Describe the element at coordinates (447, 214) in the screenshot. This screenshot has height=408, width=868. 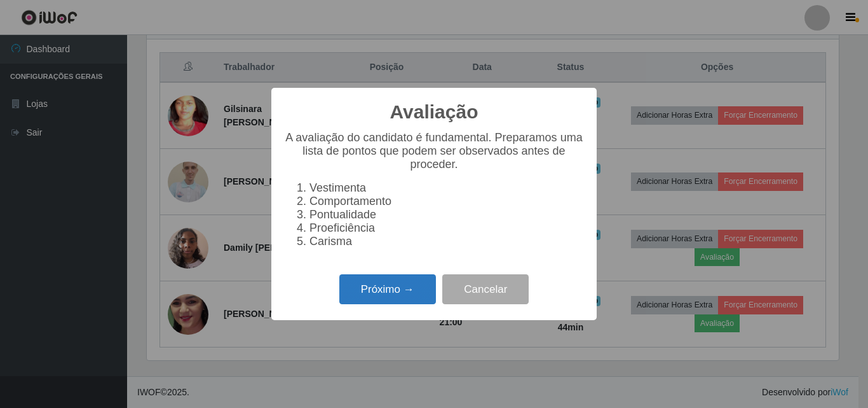
I see `li: Pontualidade` at that location.